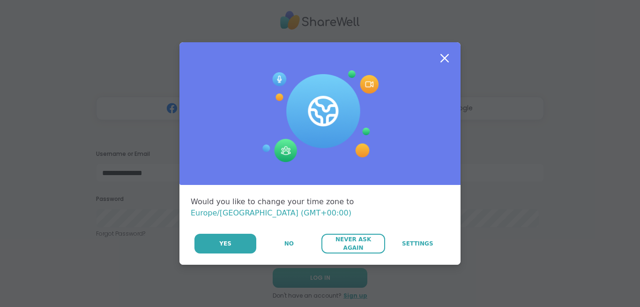 Image resolution: width=640 pixels, height=307 pixels. Describe the element at coordinates (320, 116) in the screenshot. I see `img: Session Experience` at that location.